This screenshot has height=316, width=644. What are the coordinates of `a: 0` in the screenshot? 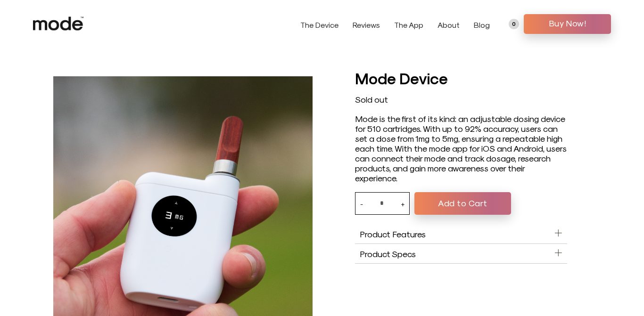 It's located at (514, 24).